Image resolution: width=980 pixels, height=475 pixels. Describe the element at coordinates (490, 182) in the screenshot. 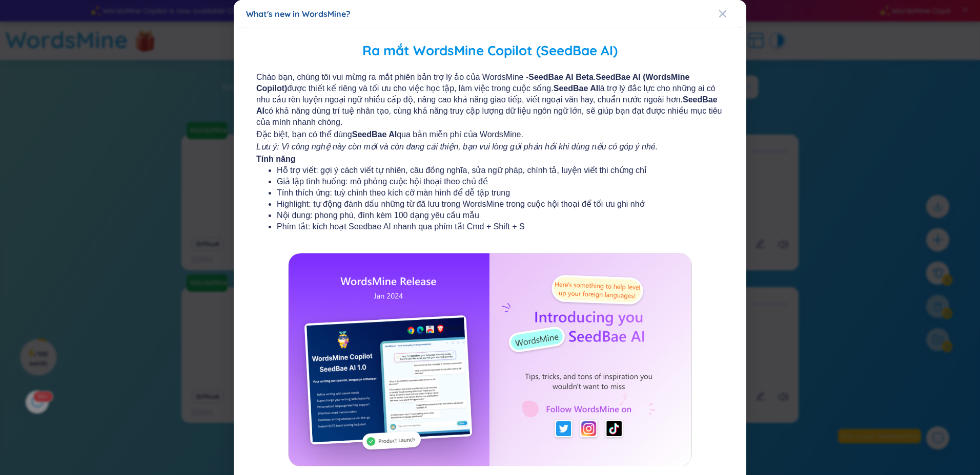

I see `li: Giả lập tình huống: mô phỏng cuộc hội thoại theo chủ đề` at that location.